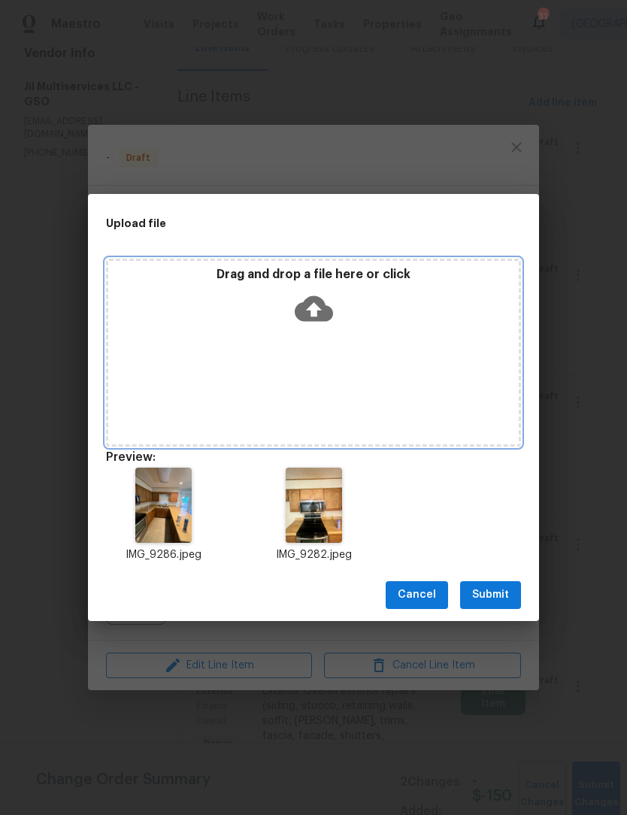 This screenshot has width=627, height=815. I want to click on img: 2Q==, so click(163, 506).